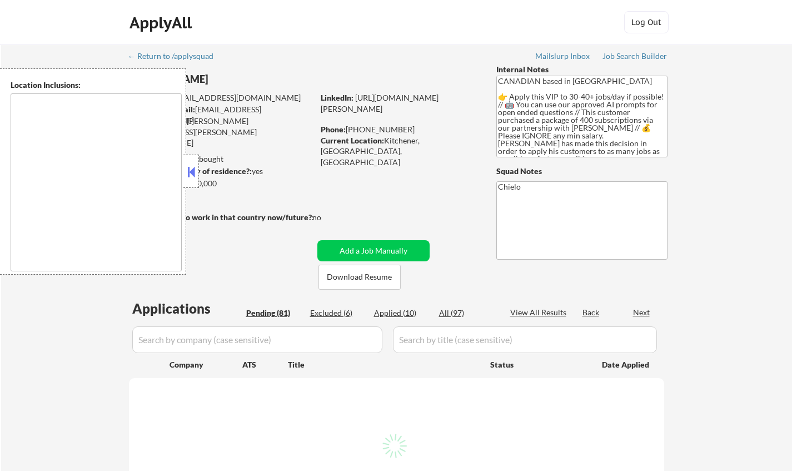 The height and width of the screenshot is (471, 792). Describe the element at coordinates (635, 56) in the screenshot. I see `div: Job Search Builder` at that location.